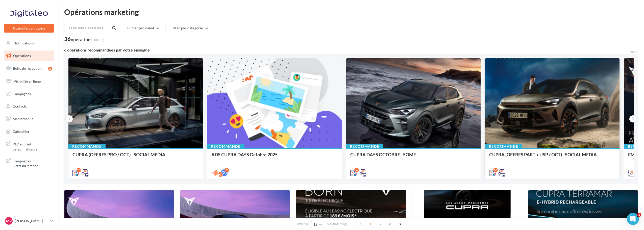 The width and height of the screenshot is (644, 230). What do you see at coordinates (23, 119) in the screenshot?
I see `span: Médiathèque` at bounding box center [23, 119].